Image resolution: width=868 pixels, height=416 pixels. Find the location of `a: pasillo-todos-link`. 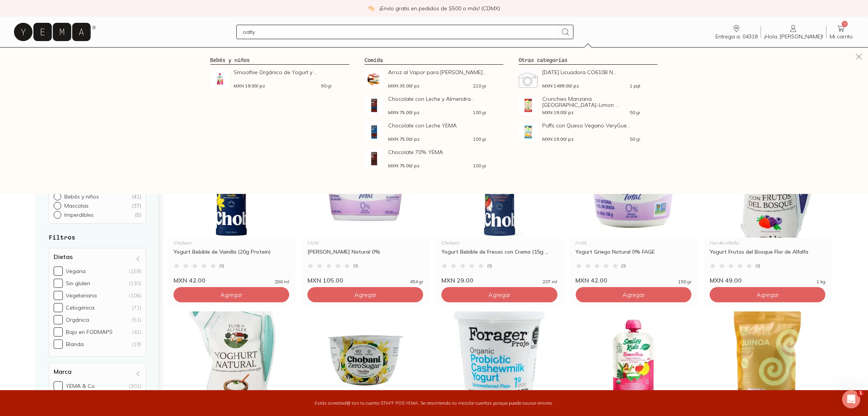

a: pasillo-todos-link is located at coordinates (53, 55).